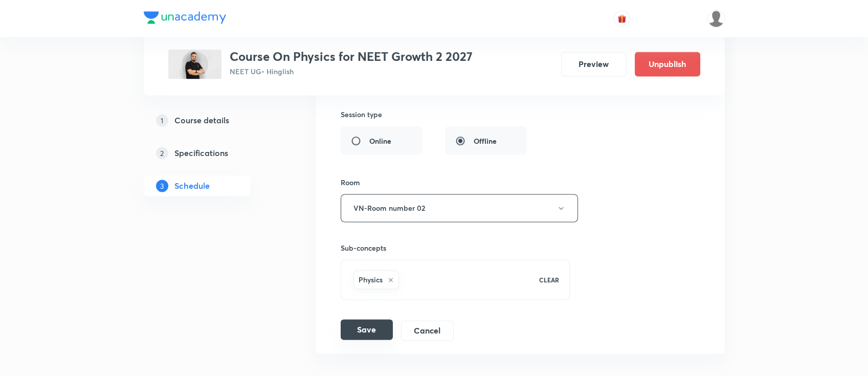  I want to click on p: 2, so click(162, 153).